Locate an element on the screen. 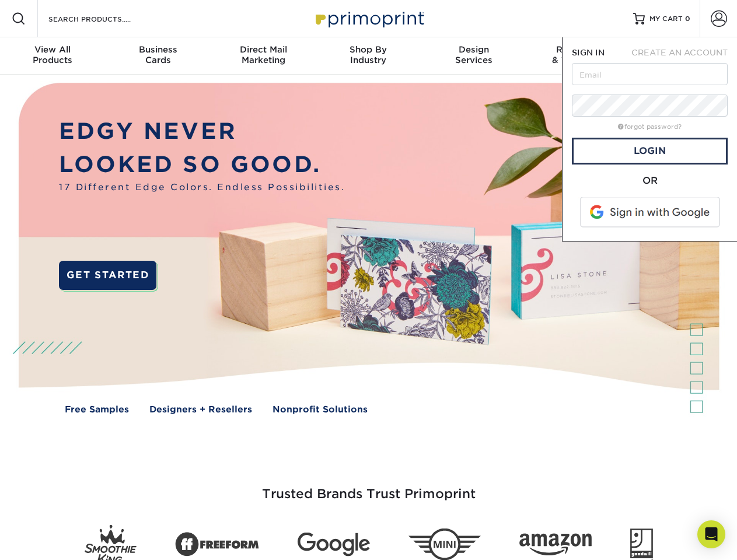  a: Nonprofit Solutions is located at coordinates (320, 409).